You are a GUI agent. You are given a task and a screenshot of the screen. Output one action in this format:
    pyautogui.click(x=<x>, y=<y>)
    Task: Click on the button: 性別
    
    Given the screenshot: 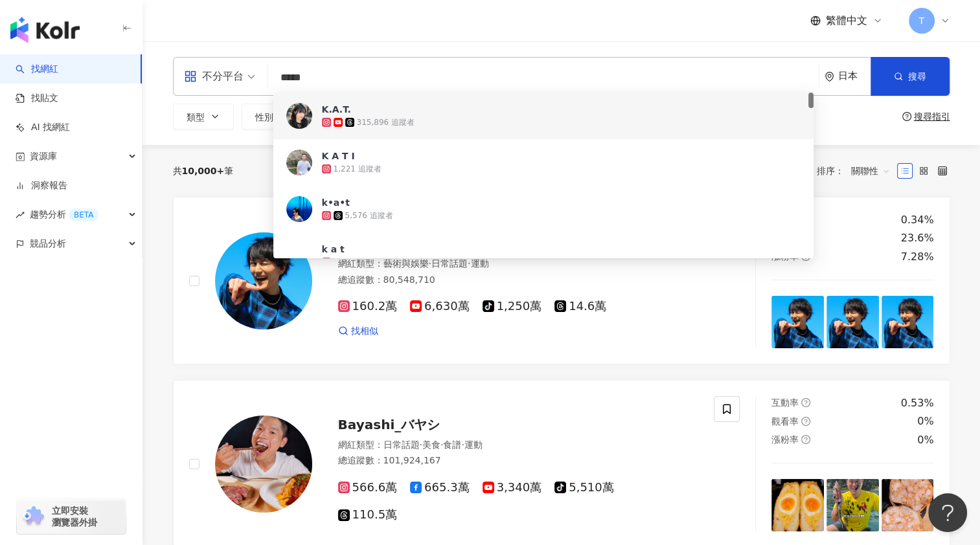 What is the action you would take?
    pyautogui.click(x=272, y=116)
    